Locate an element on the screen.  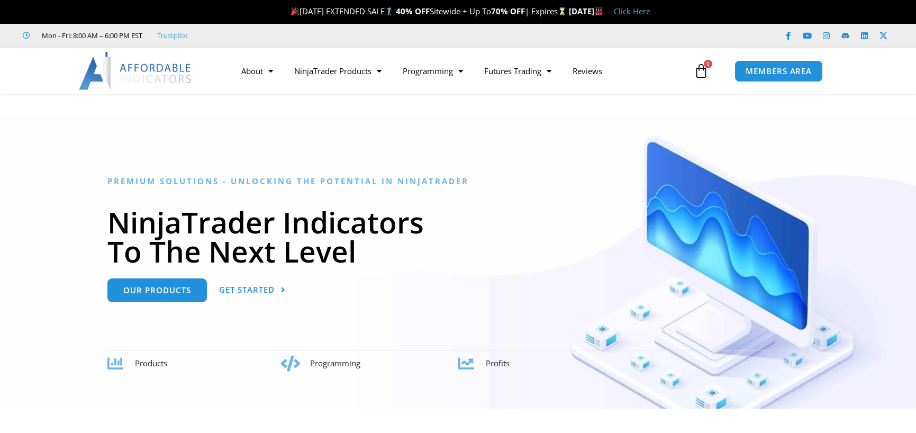
a: Programming is located at coordinates (433, 71).